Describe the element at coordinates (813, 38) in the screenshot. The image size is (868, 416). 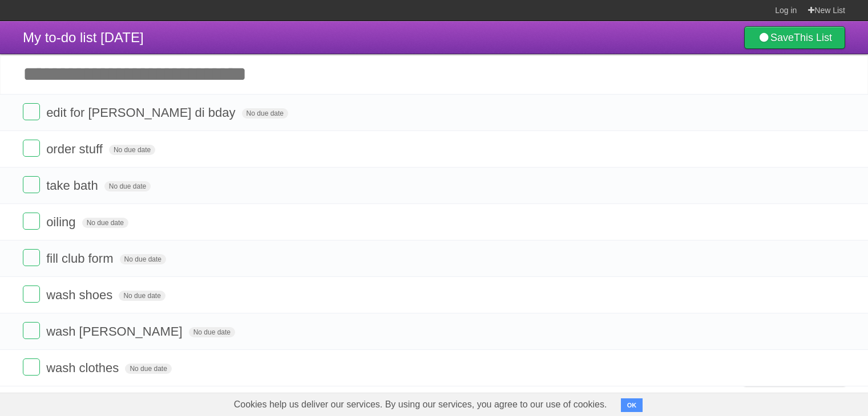
I see `b: This List` at that location.